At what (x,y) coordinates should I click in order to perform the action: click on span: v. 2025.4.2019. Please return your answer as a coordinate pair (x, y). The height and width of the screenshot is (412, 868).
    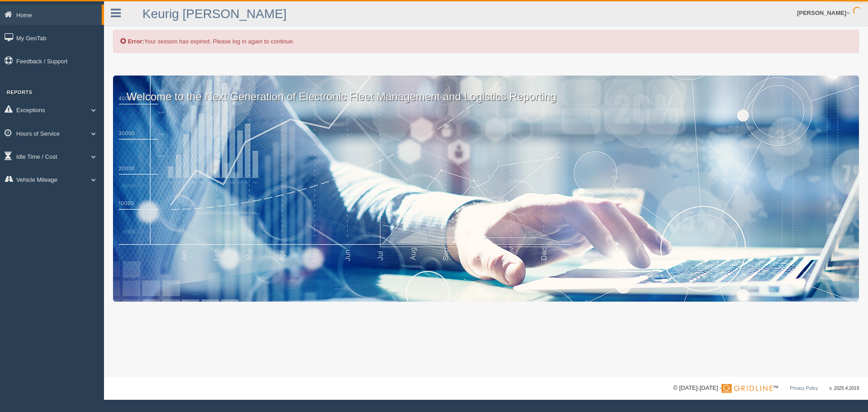
    Looking at the image, I should click on (844, 388).